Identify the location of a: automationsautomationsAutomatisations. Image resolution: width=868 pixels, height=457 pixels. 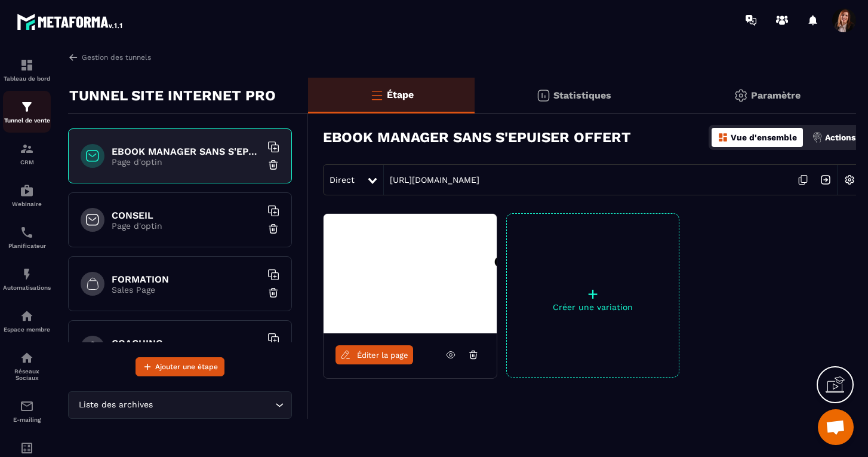
(27, 279).